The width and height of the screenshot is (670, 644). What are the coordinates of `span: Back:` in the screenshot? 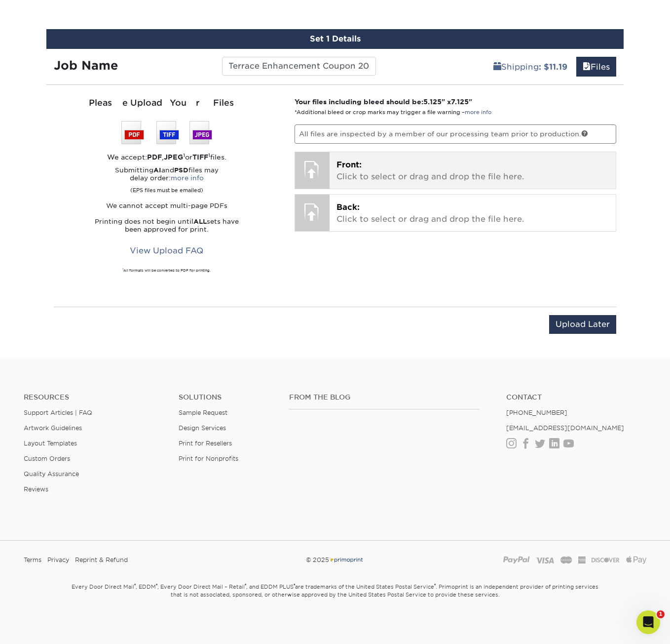 It's located at (348, 207).